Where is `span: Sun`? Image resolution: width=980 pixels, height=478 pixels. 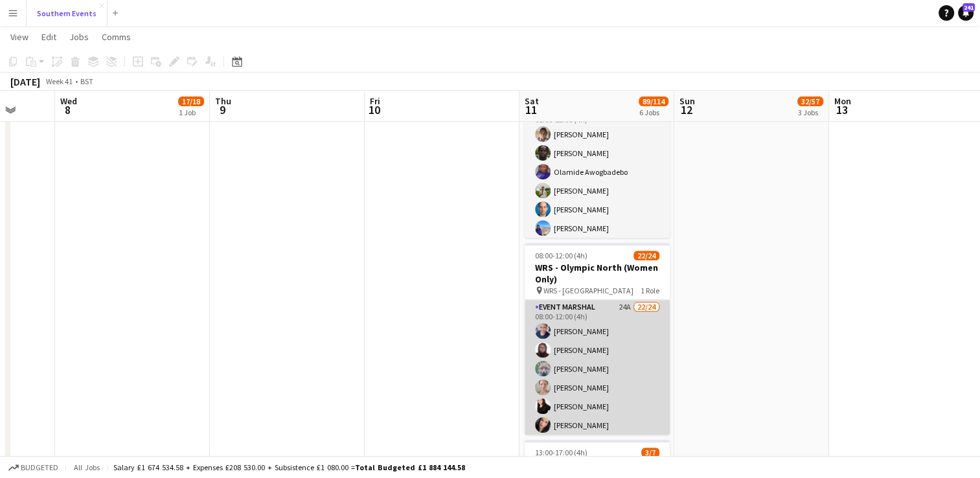 span: Sun is located at coordinates (687, 101).